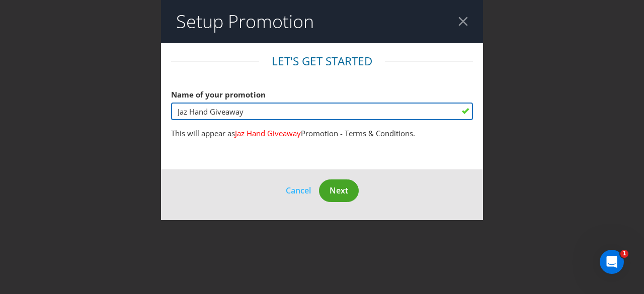 This screenshot has height=294, width=644. Describe the element at coordinates (322, 111) in the screenshot. I see `input: e.g. My Promotion` at that location.